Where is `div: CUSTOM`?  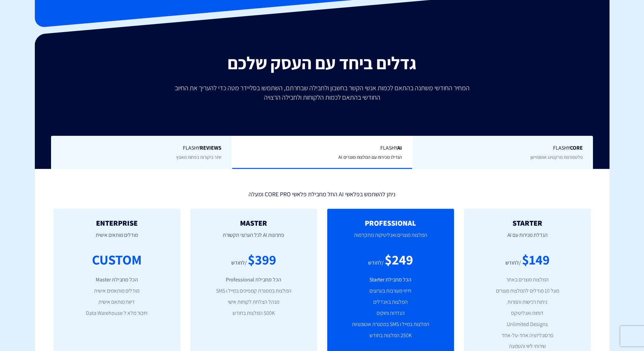
div: CUSTOM is located at coordinates (117, 259).